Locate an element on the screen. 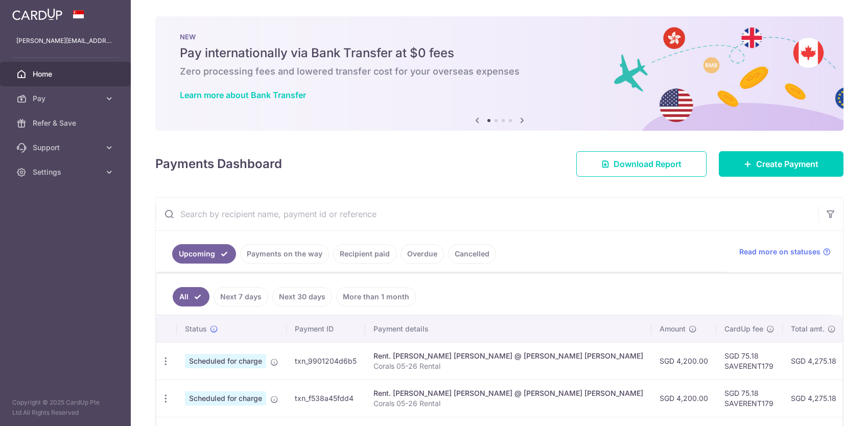  img: Bank transfer banner is located at coordinates (499, 74).